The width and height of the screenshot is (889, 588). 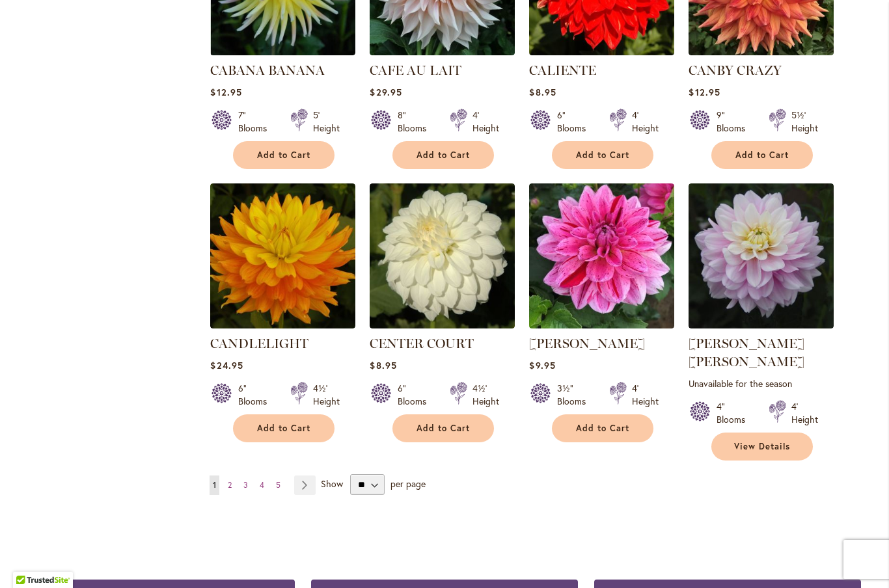 I want to click on a: Charlotte Mae, so click(x=761, y=324).